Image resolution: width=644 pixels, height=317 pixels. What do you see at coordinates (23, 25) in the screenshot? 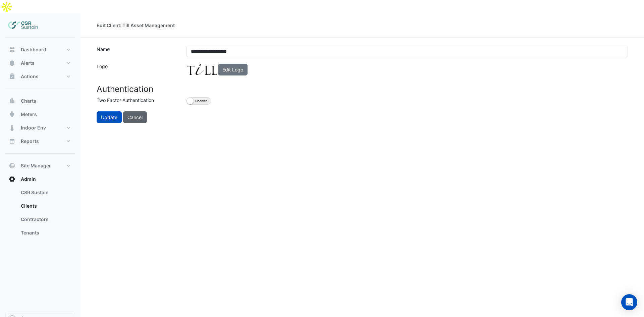
I see `img: Company Logo` at bounding box center [23, 25].